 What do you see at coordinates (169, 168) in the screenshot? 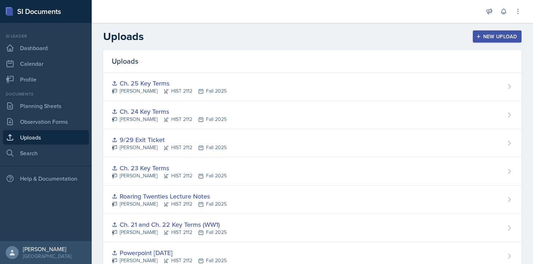
I see `div: Ch. 23 Key Terms` at bounding box center [169, 168].